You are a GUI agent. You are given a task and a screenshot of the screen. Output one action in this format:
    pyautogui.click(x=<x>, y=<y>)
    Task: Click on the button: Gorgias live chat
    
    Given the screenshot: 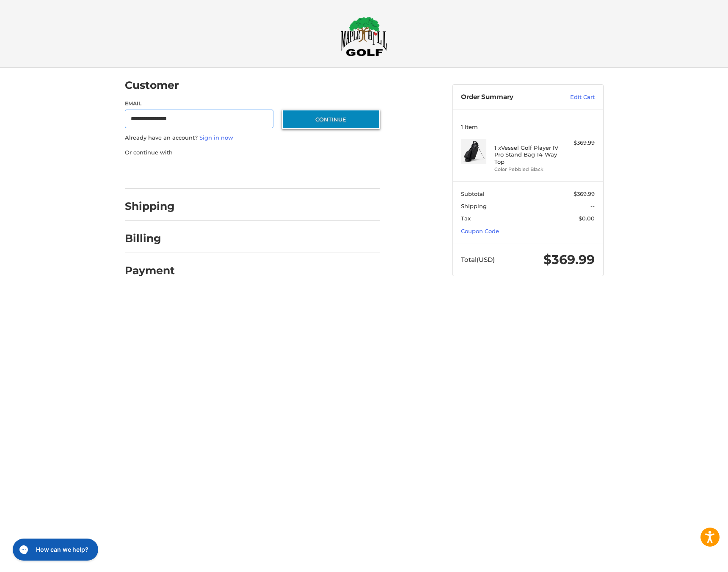 What is the action you would take?
    pyautogui.click(x=47, y=14)
    